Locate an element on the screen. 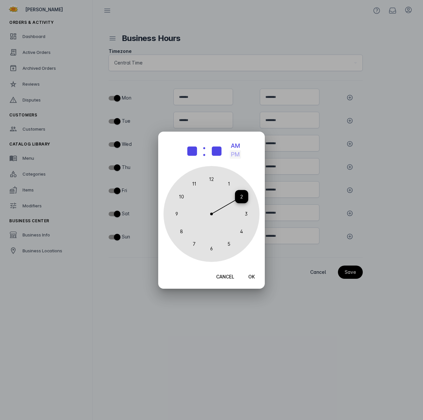 This screenshot has height=420, width=423. button: PM is located at coordinates (235, 155).